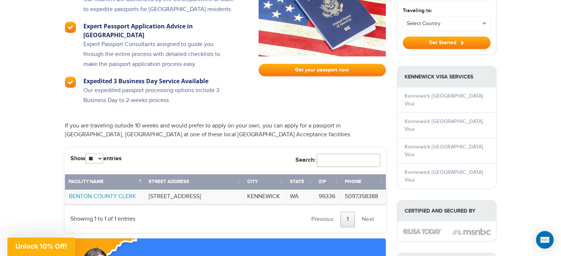 The height and width of the screenshot is (256, 561). I want to click on td: 99336, so click(328, 197).